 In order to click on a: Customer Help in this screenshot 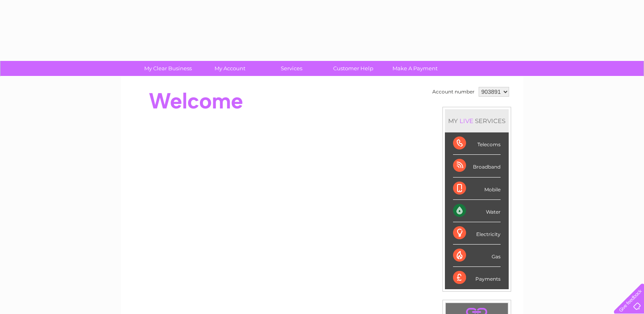, I will do `click(353, 68)`.